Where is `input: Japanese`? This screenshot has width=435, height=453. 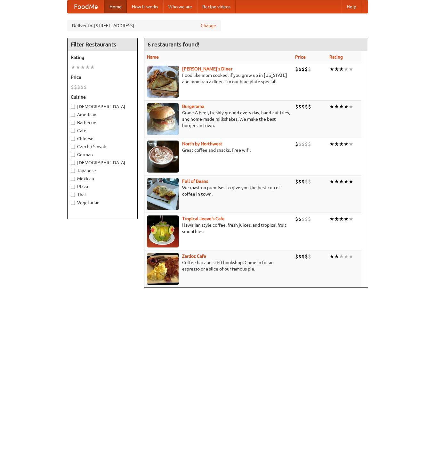
input: Japanese is located at coordinates (73, 171).